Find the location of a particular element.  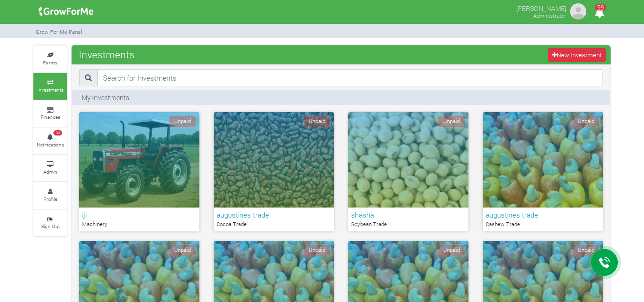

small: Administrator is located at coordinates (550, 15).